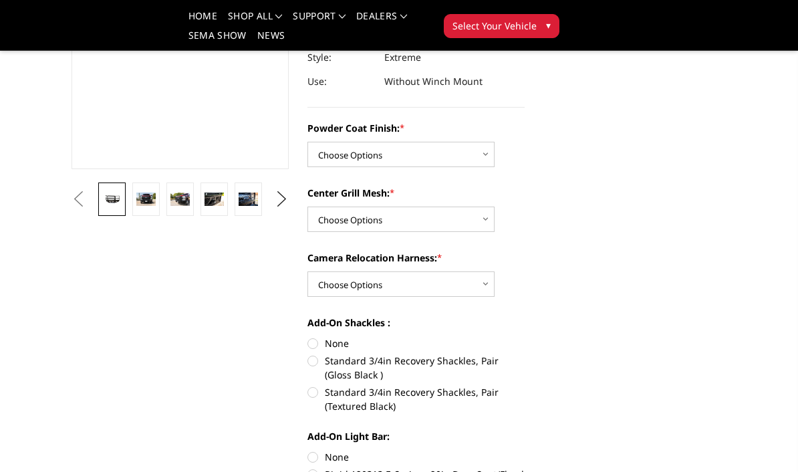 Image resolution: width=798 pixels, height=472 pixels. What do you see at coordinates (416, 436) in the screenshot?
I see `label: Add-On Light Bar:` at bounding box center [416, 436].